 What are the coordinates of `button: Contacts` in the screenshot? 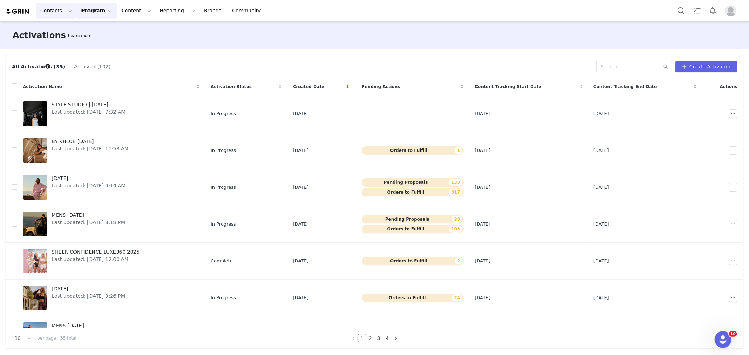 It's located at (56, 11).